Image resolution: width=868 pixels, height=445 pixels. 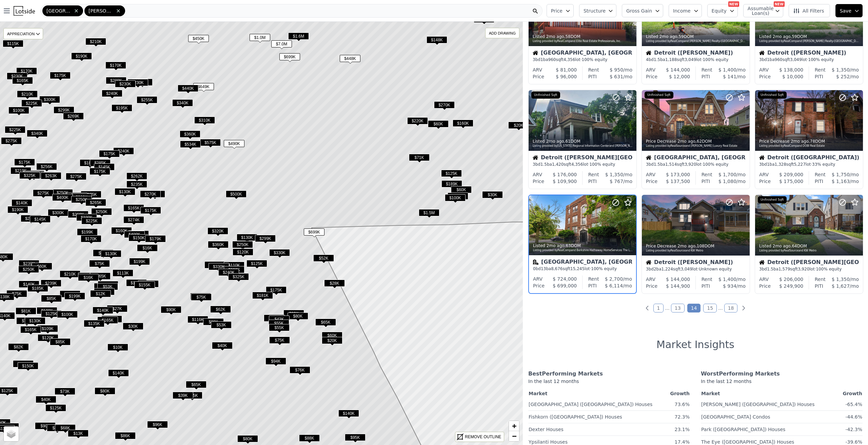 I want to click on span: Equity, so click(x=719, y=11).